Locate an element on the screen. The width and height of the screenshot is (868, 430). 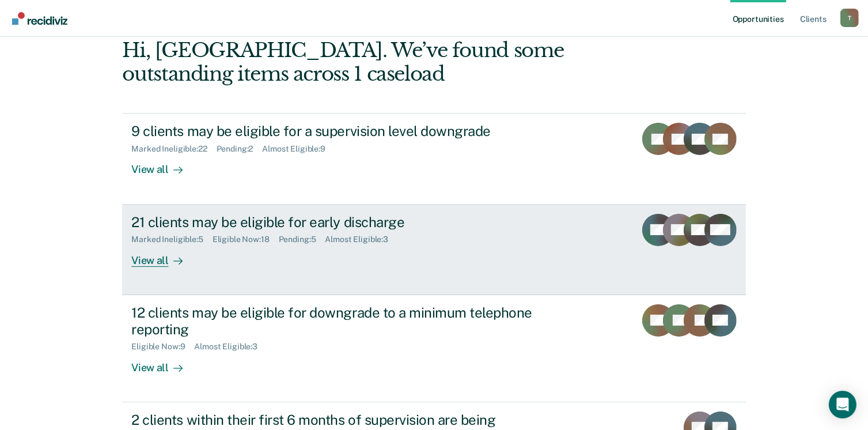
div: Pending : 5 is located at coordinates (302, 239).